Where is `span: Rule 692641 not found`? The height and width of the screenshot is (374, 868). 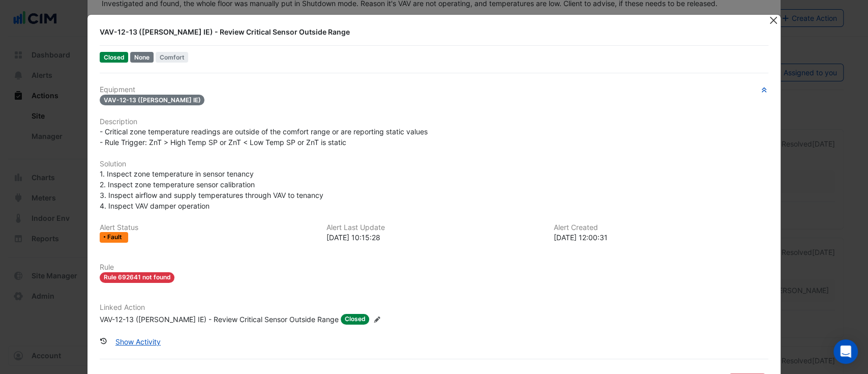
span: Rule 692641 not found is located at coordinates (137, 278).